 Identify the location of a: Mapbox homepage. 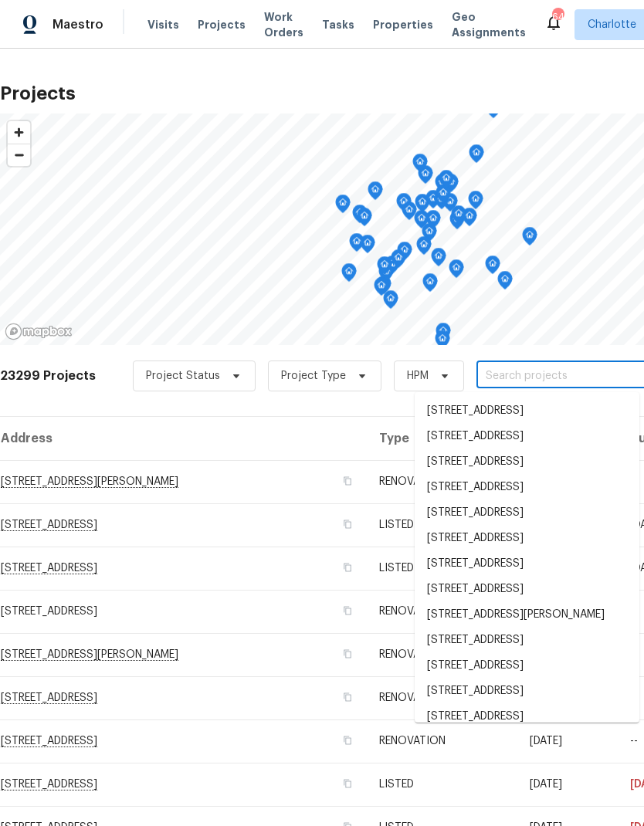
(38, 331).